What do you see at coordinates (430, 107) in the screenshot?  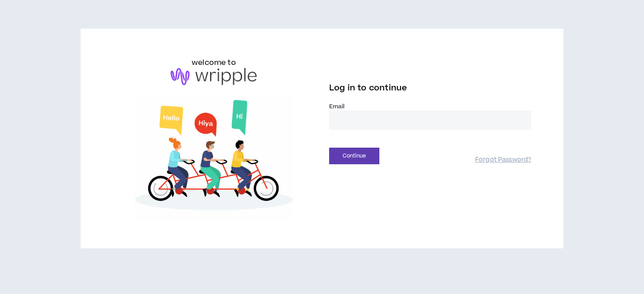 I see `label: Email` at bounding box center [430, 107].